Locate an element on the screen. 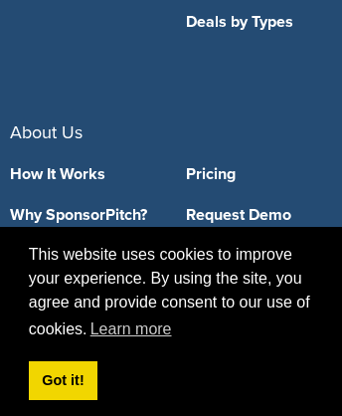 The height and width of the screenshot is (416, 342). a: Why SponsorPitch? is located at coordinates (83, 215).